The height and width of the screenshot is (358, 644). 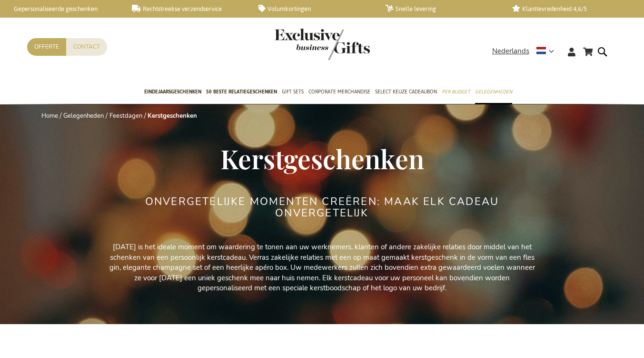 I want to click on h2: ONVERGETELIJKE MOMENTEN CREËREN: MAAK ELK CADEAU ONVERGETELIJK, so click(x=323, y=208).